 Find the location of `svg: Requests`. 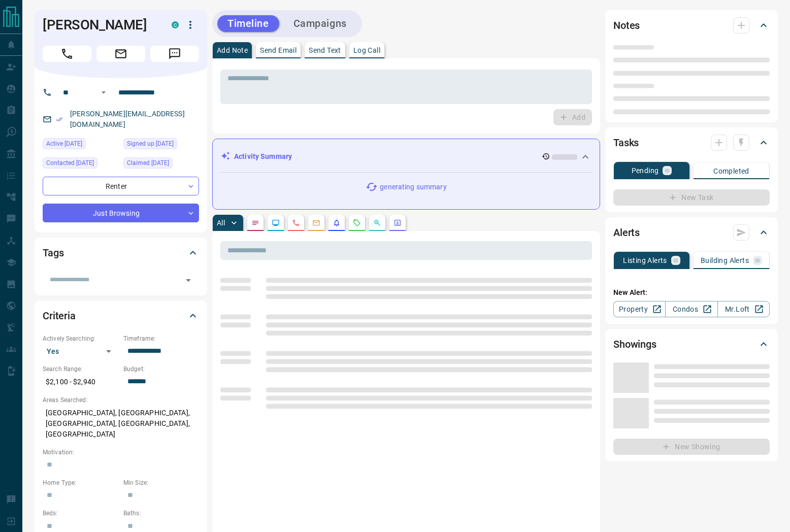

svg: Requests is located at coordinates (357, 223).